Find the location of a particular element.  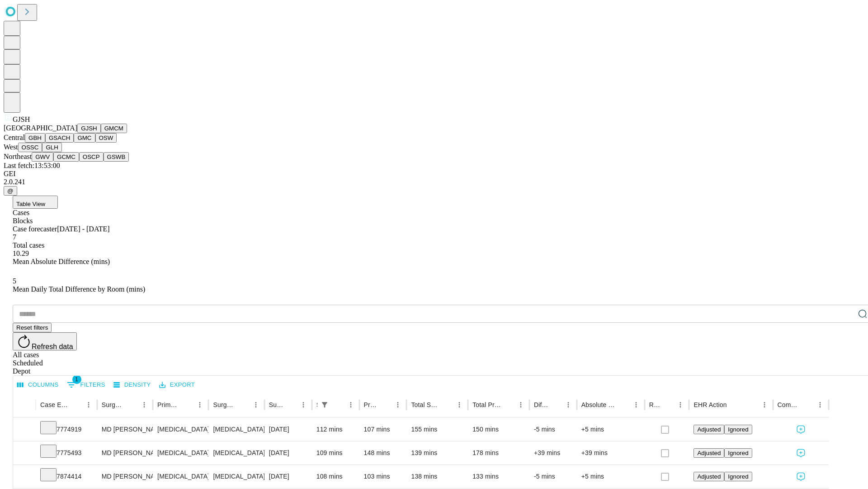

span: Last fetch: 13:53:00 is located at coordinates (31, 165).